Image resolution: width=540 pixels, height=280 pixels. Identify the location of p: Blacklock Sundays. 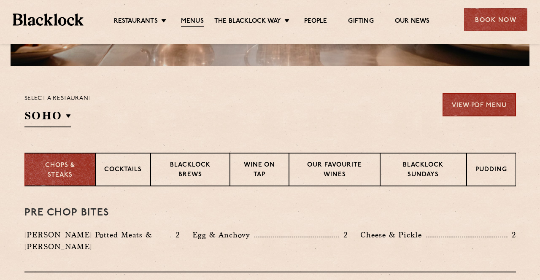
(423, 170).